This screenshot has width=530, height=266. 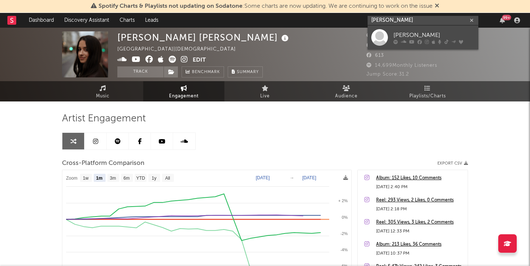 What do you see at coordinates (199, 60) in the screenshot?
I see `button: Edit` at bounding box center [199, 60].